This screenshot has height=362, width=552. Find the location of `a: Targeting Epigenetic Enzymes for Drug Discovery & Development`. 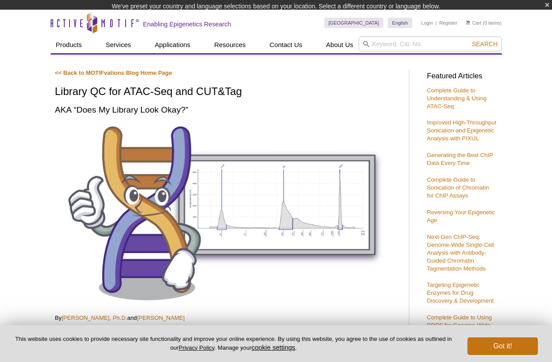

a: Targeting Epigenetic Enzymes for Drug Discovery & Development is located at coordinates (460, 293).